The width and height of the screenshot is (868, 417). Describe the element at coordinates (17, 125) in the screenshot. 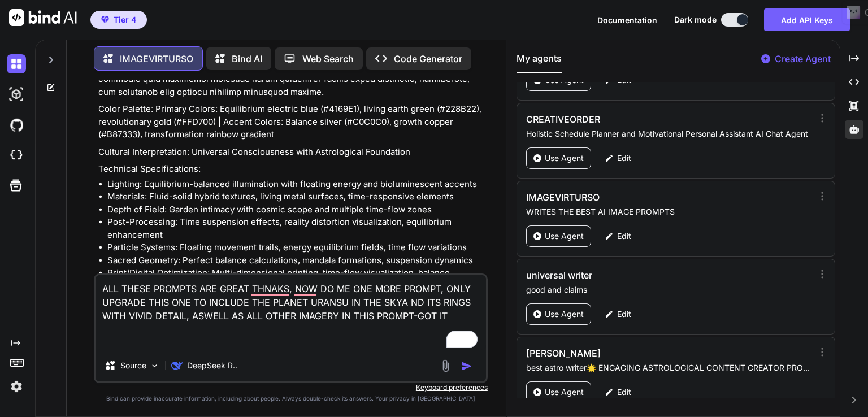

I see `img: githubDark` at that location.